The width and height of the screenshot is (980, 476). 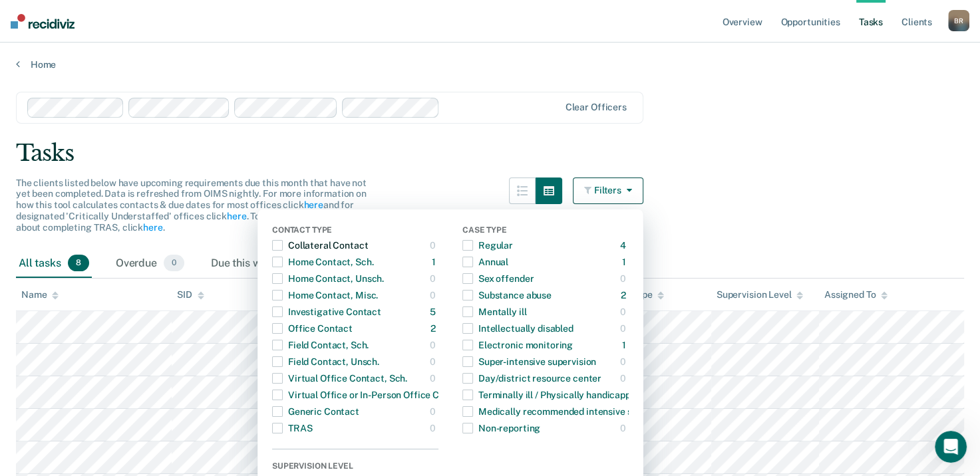 What do you see at coordinates (517, 329) in the screenshot?
I see `div: Intellectually disabled` at bounding box center [517, 329].